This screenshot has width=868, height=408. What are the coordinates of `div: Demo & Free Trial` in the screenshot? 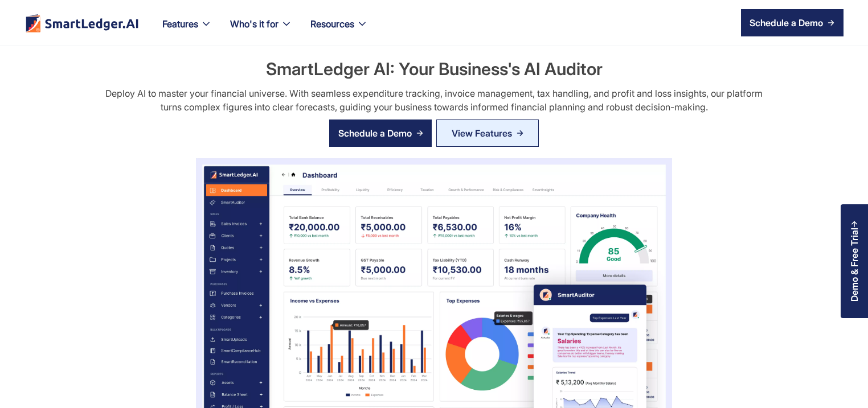 It's located at (854, 265).